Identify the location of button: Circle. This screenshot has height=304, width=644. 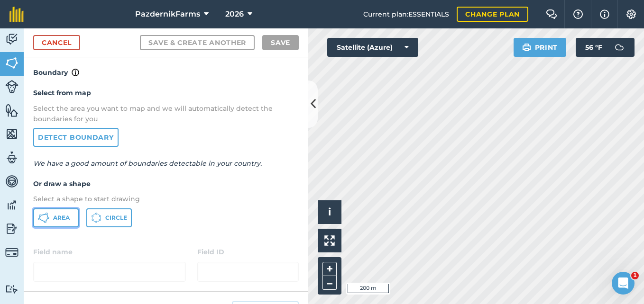
(109, 218).